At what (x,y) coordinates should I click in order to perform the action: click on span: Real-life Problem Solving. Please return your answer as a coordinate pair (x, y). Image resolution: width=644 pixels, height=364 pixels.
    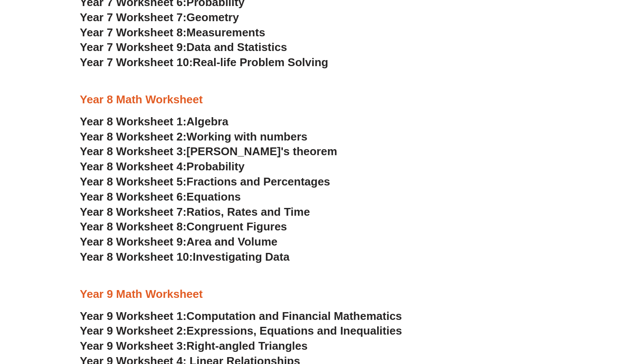
    Looking at the image, I should click on (259, 62).